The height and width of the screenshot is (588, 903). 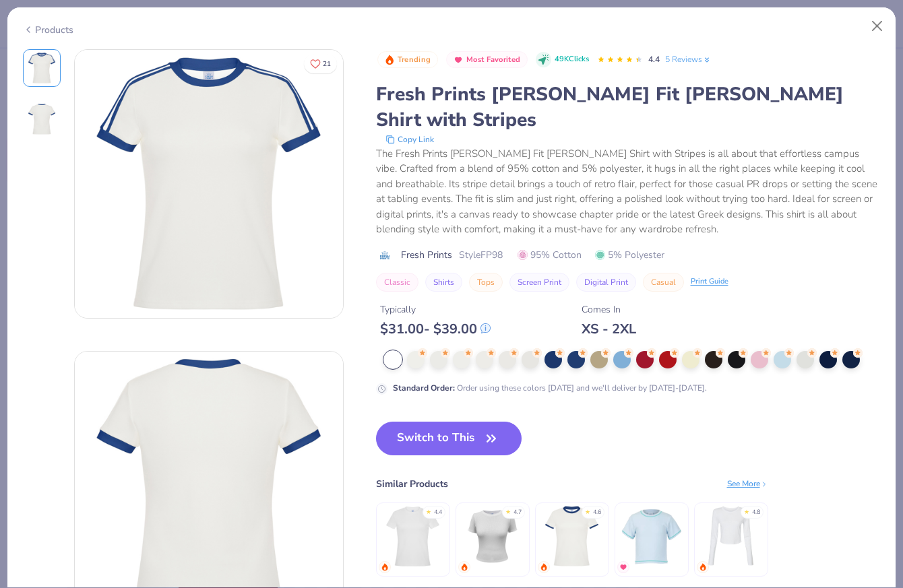 I want to click on img: Fresh Prints Simone Slim Fit Ringer Shirt, so click(x=571, y=536).